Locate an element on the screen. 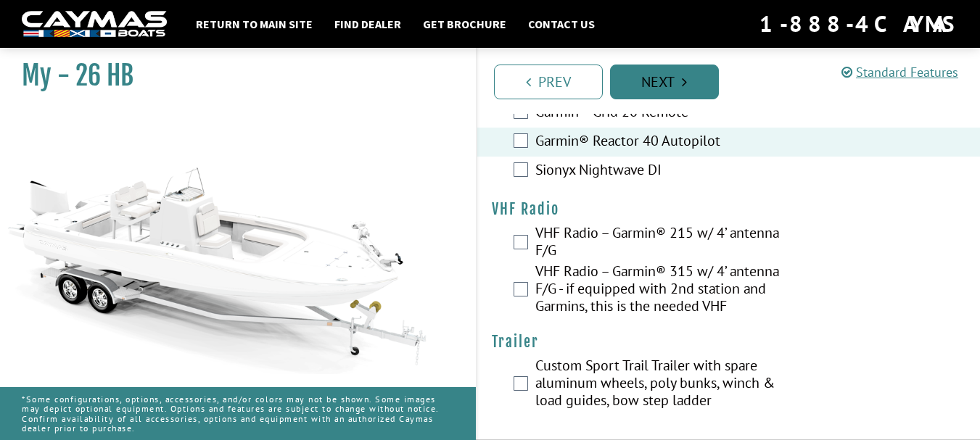 The width and height of the screenshot is (980, 440). img: white-logo-c9c8dbefe5ff5ceceb0f0178aa75bf4bb51f6bca0971e226c86eb53dfe498488.png is located at coordinates (94, 24).